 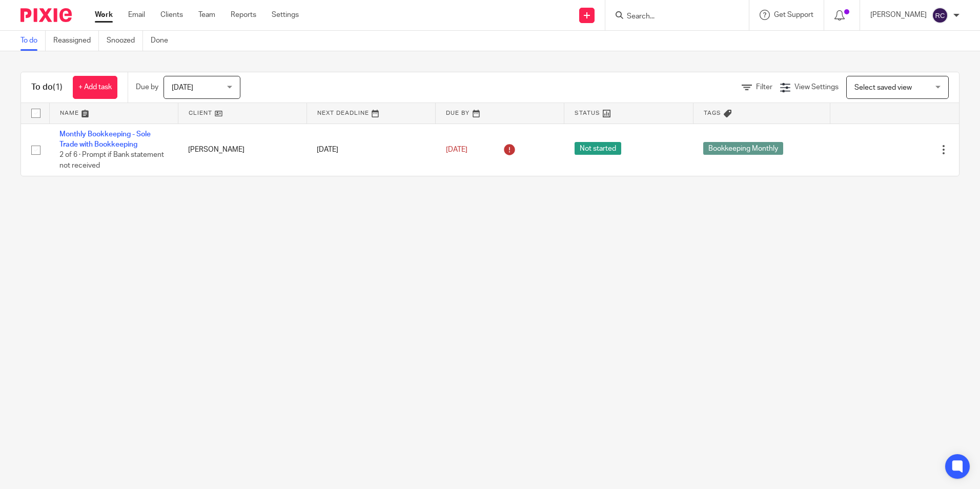 What do you see at coordinates (105, 140) in the screenshot?
I see `a: Monthly Bookkeeping - Sole Trade with Bookkeeping` at bounding box center [105, 140].